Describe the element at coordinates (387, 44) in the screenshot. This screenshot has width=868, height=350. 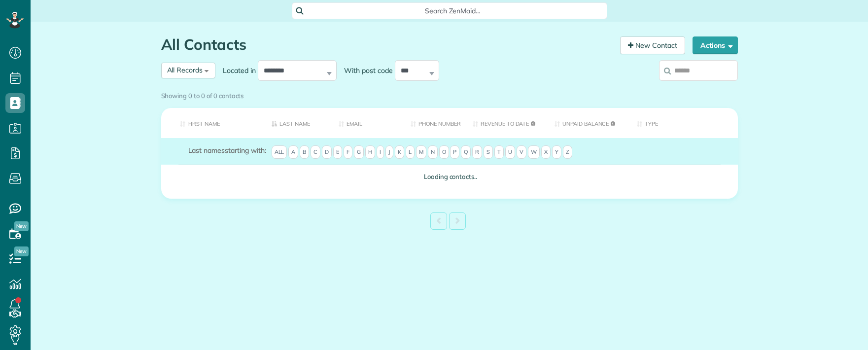
I see `h1: All Contacts` at that location.